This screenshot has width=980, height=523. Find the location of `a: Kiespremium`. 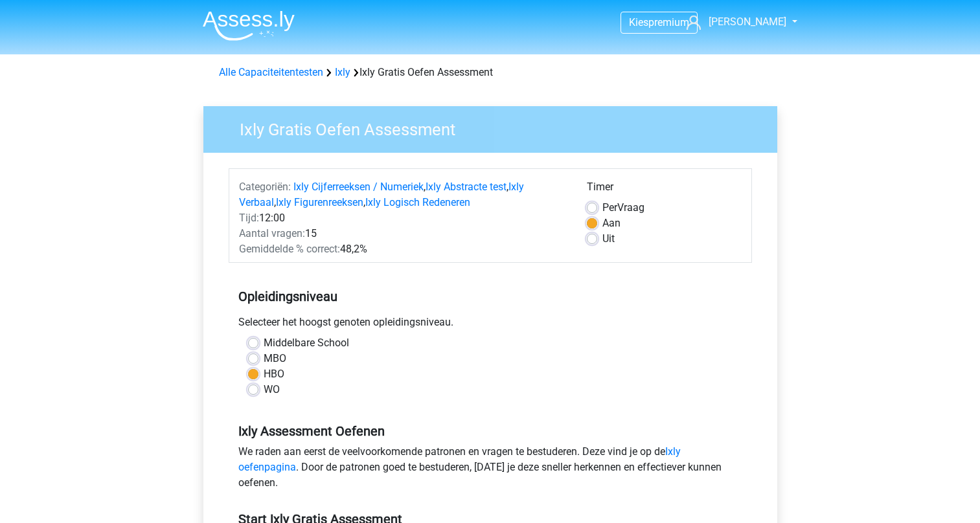

a: Kiespremium is located at coordinates (659, 22).